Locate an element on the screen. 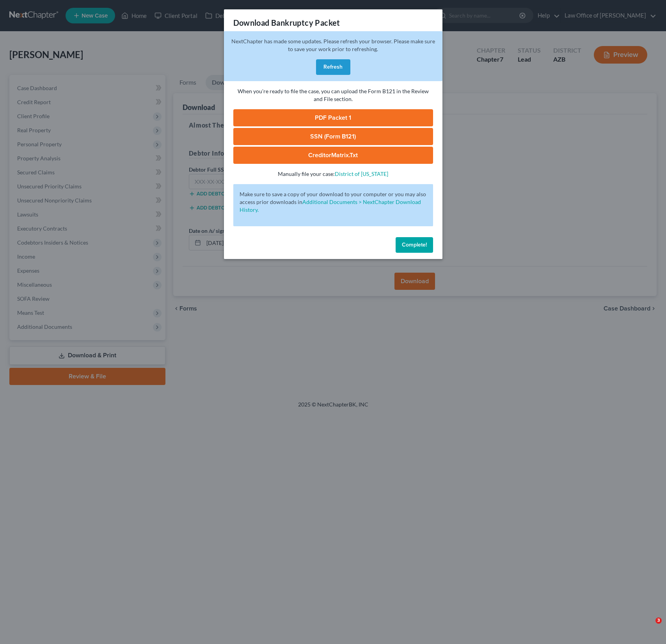 This screenshot has height=644, width=666. p: Make sure to save a copy of your download to your computer or you may also access prior downloads in is located at coordinates (333, 202).